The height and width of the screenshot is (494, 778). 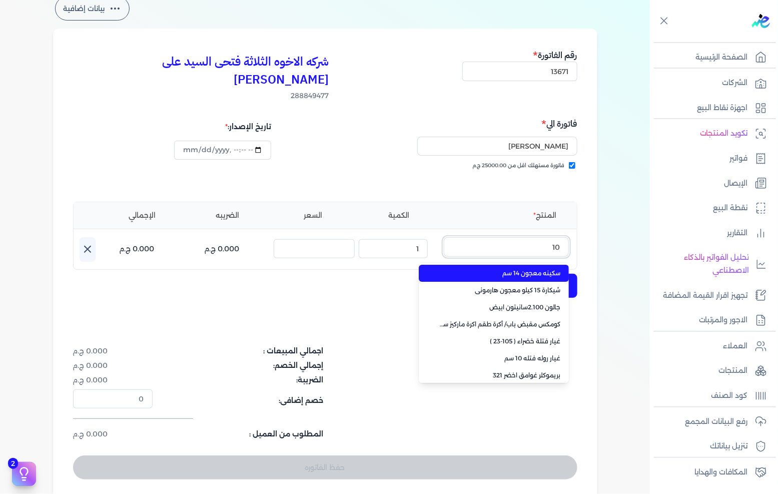 What do you see at coordinates (761, 21) in the screenshot?
I see `img: logo` at bounding box center [761, 21].